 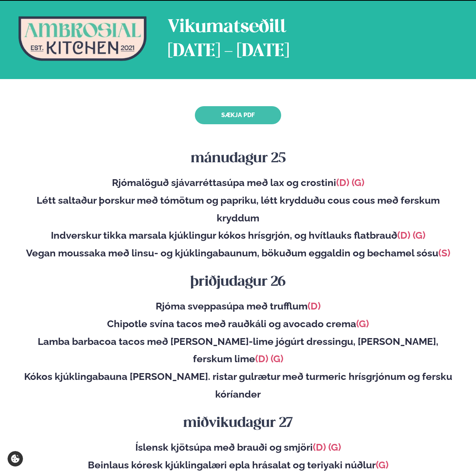 What do you see at coordinates (314, 306) in the screenshot?
I see `span: (D)` at bounding box center [314, 306].